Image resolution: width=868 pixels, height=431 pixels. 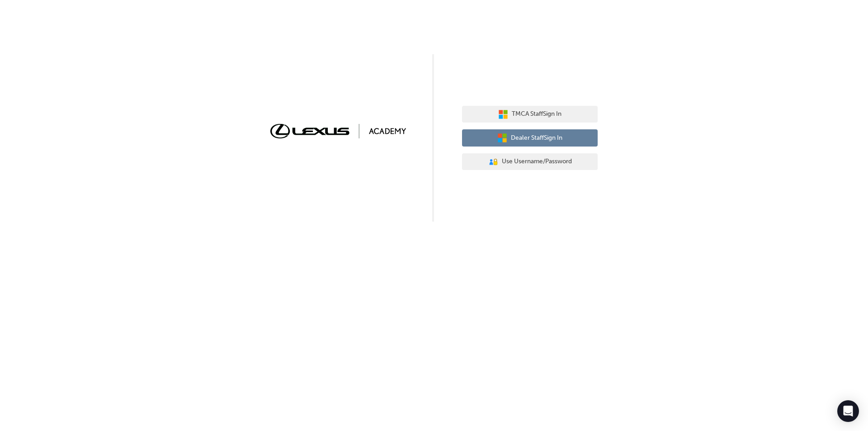 What do you see at coordinates (530, 162) in the screenshot?
I see `button: Use Username/Password` at bounding box center [530, 162].